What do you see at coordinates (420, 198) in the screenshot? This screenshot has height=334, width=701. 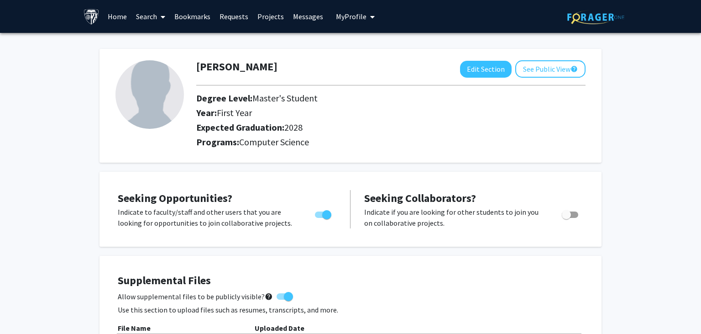 I see `span: Seeking Collaborators?` at bounding box center [420, 198].